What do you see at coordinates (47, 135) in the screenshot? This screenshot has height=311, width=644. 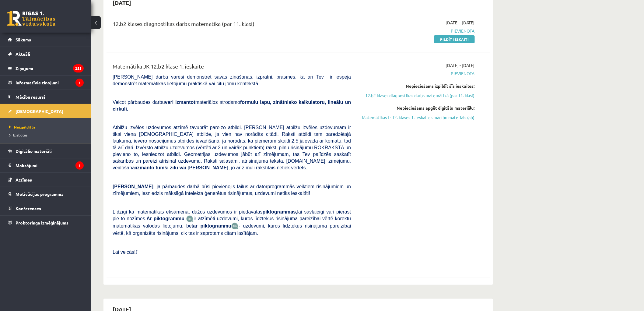 I see `a: Izlabotās` at bounding box center [47, 135].